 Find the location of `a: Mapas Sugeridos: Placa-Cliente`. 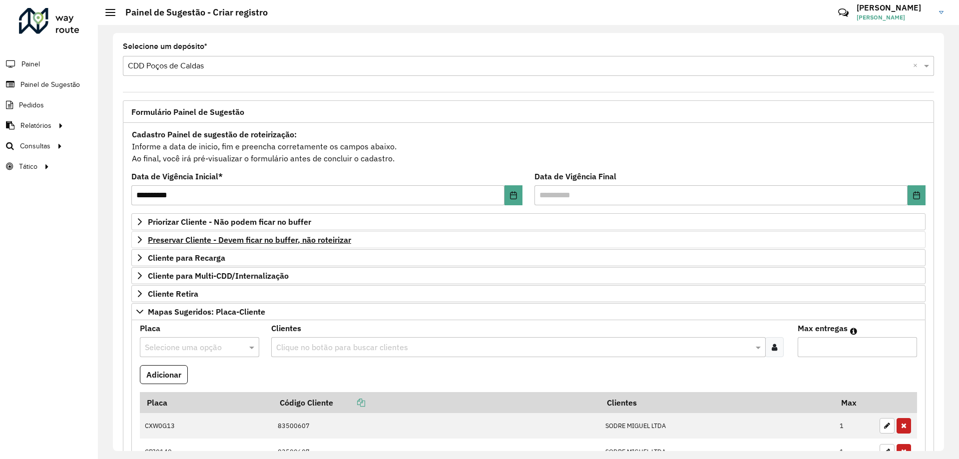

a: Mapas Sugeridos: Placa-Cliente is located at coordinates (529, 312).